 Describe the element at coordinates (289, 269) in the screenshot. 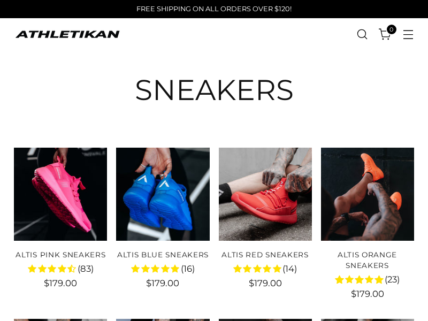

I see `span: (14)` at that location.